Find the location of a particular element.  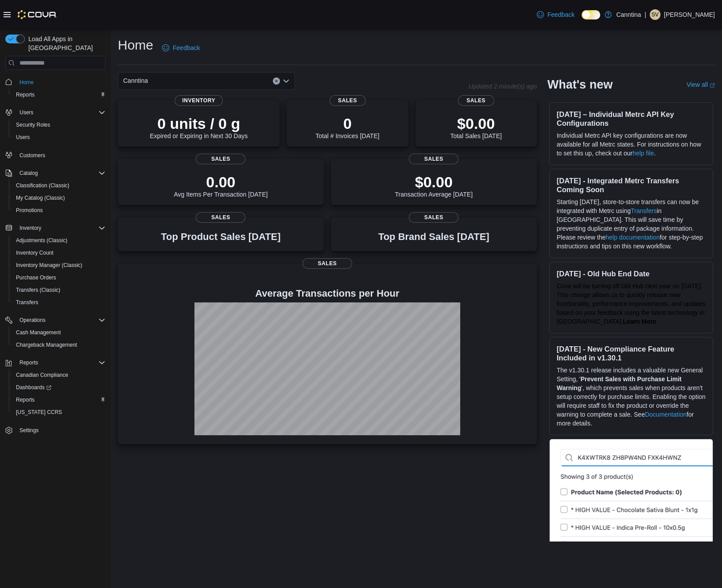

button: Operations is located at coordinates (32, 320).